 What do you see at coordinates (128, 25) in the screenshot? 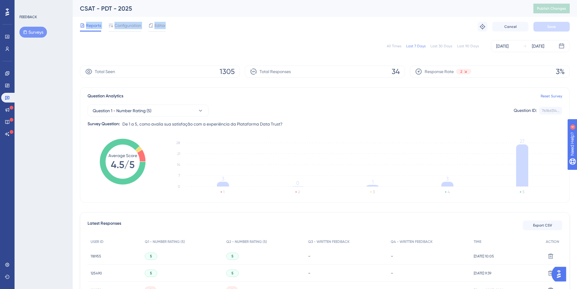
I see `span: Configuration` at bounding box center [128, 25].